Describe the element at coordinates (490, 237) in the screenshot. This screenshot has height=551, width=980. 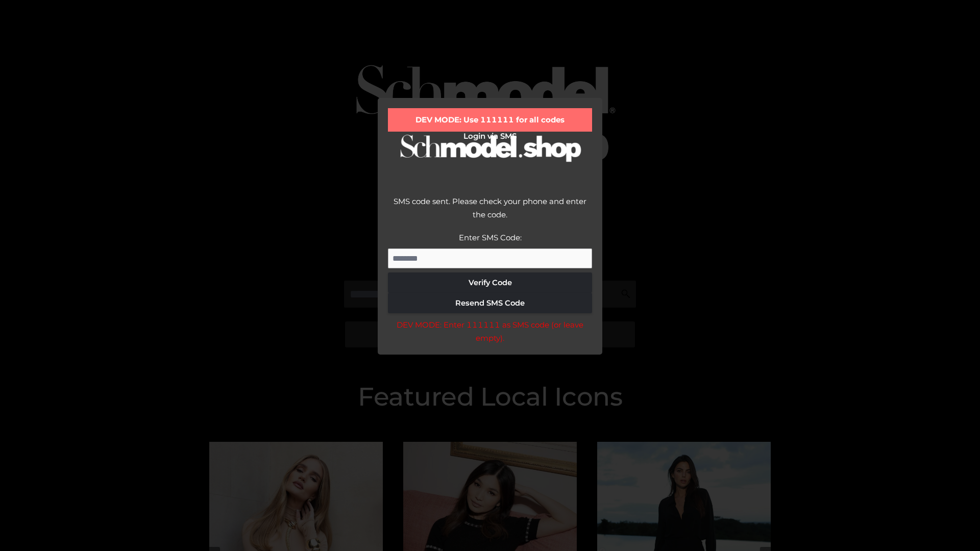
I see `label: Enter SMS Code:` at that location.